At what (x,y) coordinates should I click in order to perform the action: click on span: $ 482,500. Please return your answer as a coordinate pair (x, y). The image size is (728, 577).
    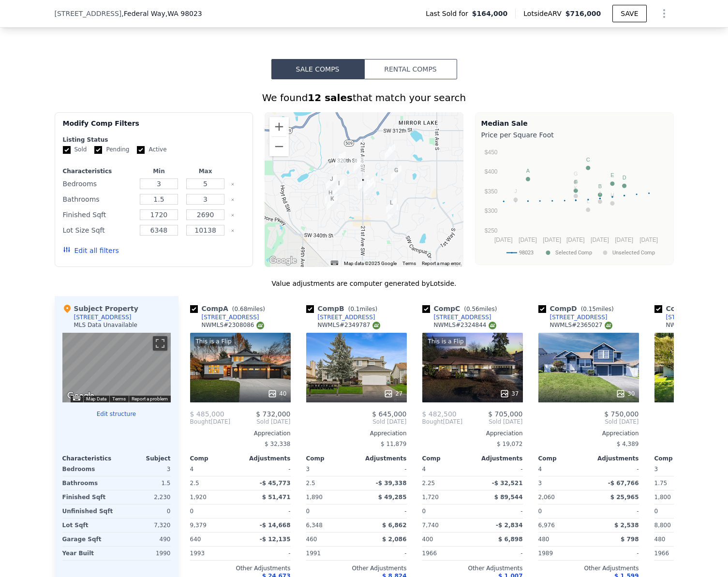
    Looking at the image, I should click on (439, 414).